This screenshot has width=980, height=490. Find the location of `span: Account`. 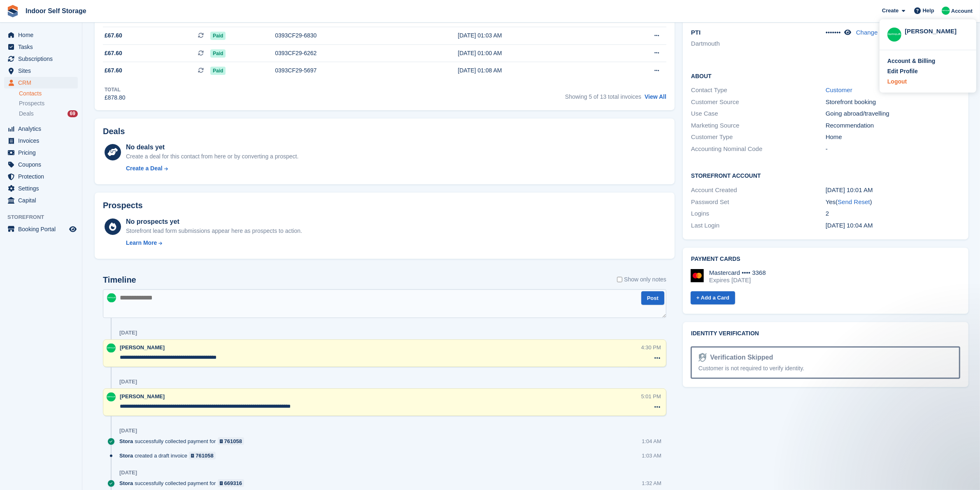

span: Account is located at coordinates (962, 11).